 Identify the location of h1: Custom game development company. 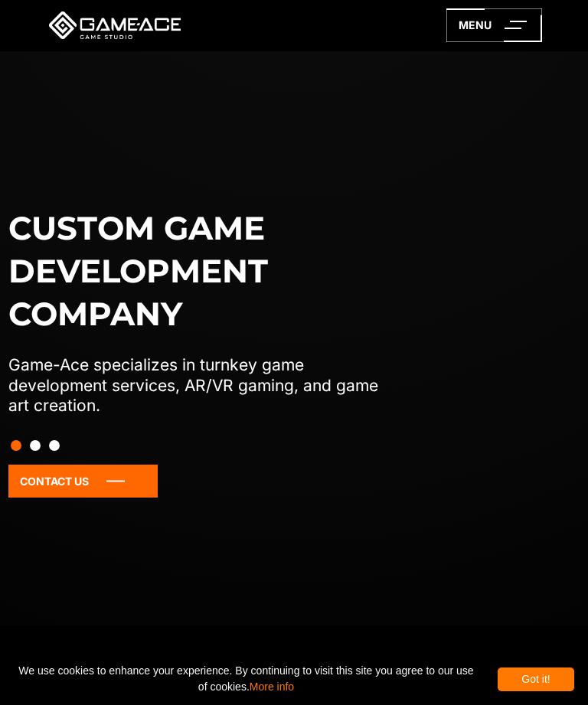
(200, 271).